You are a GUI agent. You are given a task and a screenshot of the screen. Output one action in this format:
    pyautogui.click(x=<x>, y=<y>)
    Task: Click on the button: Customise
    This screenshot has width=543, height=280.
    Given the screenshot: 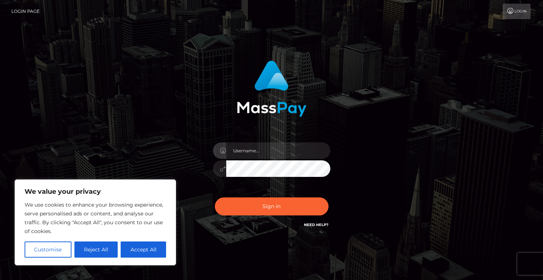 What is the action you would take?
    pyautogui.click(x=48, y=249)
    